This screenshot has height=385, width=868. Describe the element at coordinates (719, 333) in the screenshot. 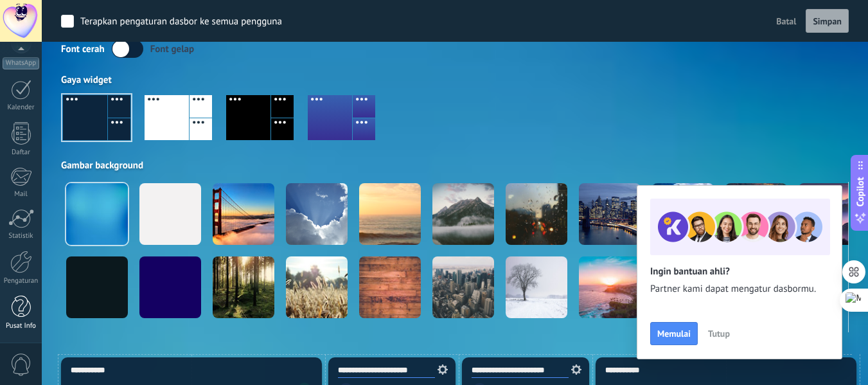

I see `button: Tutup` at that location.